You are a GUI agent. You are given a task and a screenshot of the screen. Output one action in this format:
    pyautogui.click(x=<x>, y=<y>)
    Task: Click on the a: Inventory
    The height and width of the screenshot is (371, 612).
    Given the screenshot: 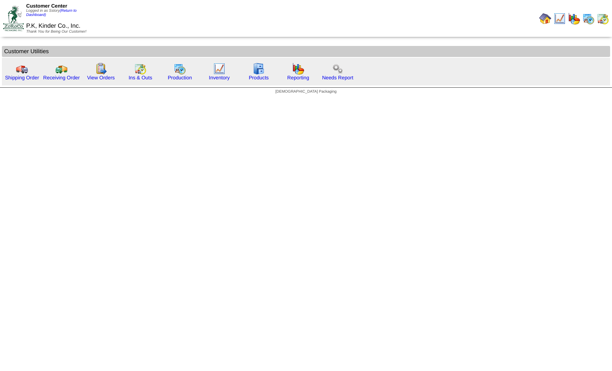 What is the action you would take?
    pyautogui.click(x=219, y=77)
    